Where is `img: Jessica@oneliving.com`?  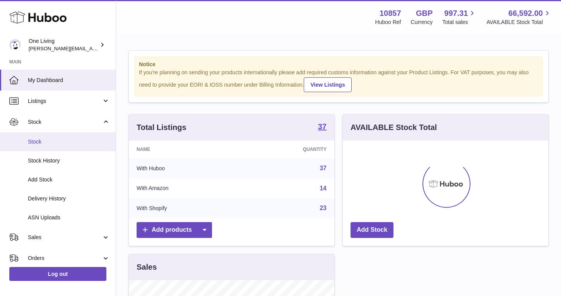
img: Jessica@oneliving.com is located at coordinates (15, 45).